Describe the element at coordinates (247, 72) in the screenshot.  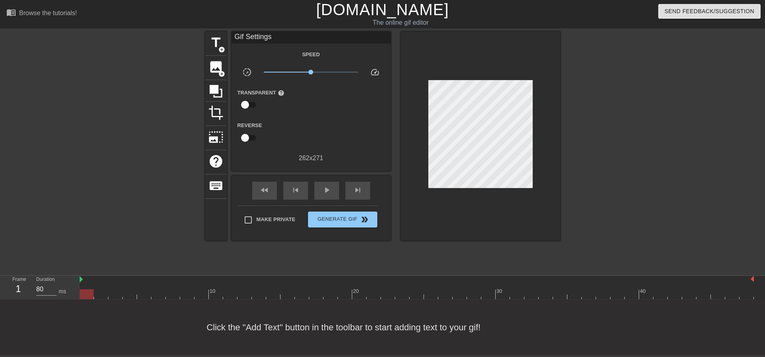
I see `span: slow_motion_video` at that location.